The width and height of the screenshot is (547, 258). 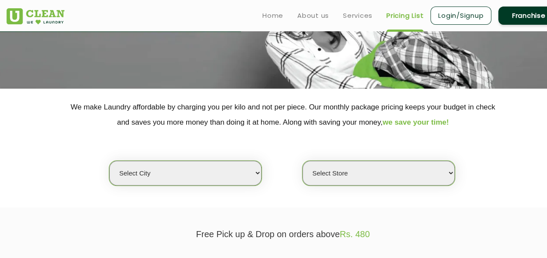 What do you see at coordinates (404, 16) in the screenshot?
I see `a: Pricing List` at bounding box center [404, 16].